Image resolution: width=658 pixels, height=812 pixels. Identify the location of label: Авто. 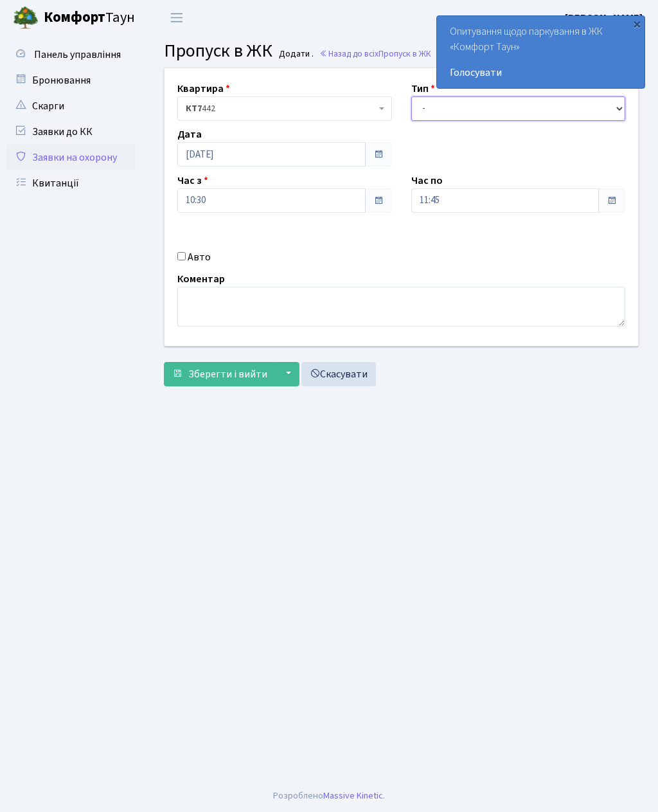
(199, 257).